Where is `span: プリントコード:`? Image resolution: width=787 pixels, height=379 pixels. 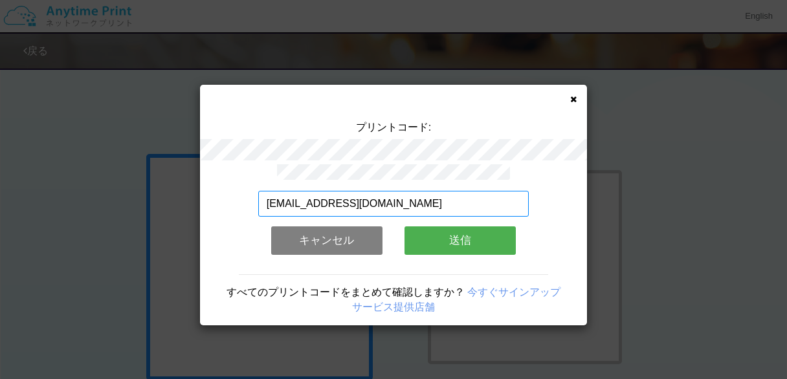 span: プリントコード: is located at coordinates (393, 127).